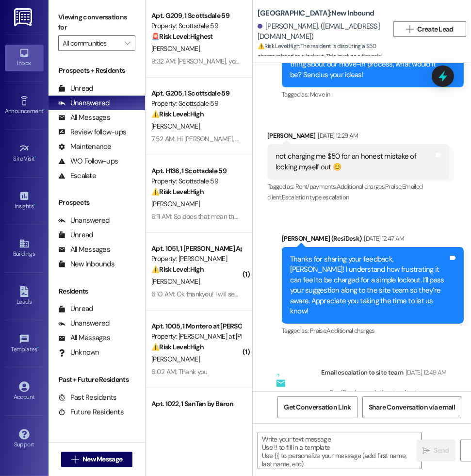 Image resolution: width=471 pixels, height=476 pixels. What do you see at coordinates (77, 176) in the screenshot?
I see `div: Escalate` at bounding box center [77, 176].